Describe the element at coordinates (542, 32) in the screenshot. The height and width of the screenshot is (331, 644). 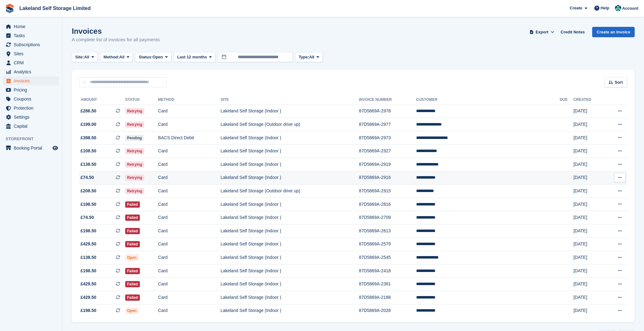
I see `button: Export` at that location.